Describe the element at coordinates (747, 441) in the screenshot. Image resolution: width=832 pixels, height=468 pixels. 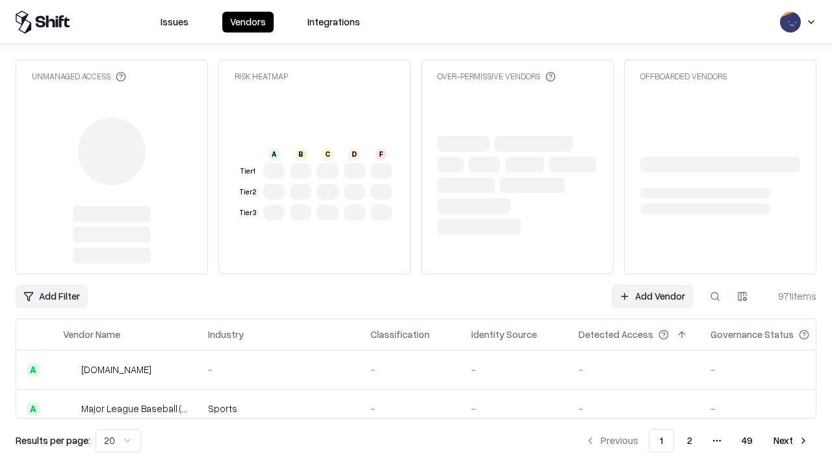
I see `button: 49` at that location.